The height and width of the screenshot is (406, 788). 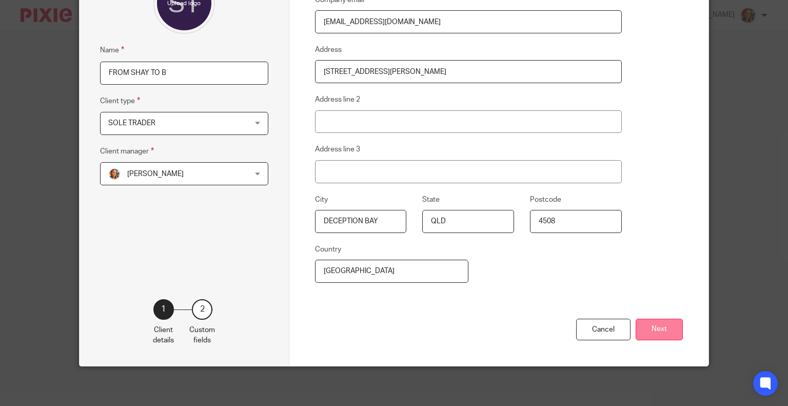 What do you see at coordinates (127, 151) in the screenshot?
I see `label: Client manager` at bounding box center [127, 151].